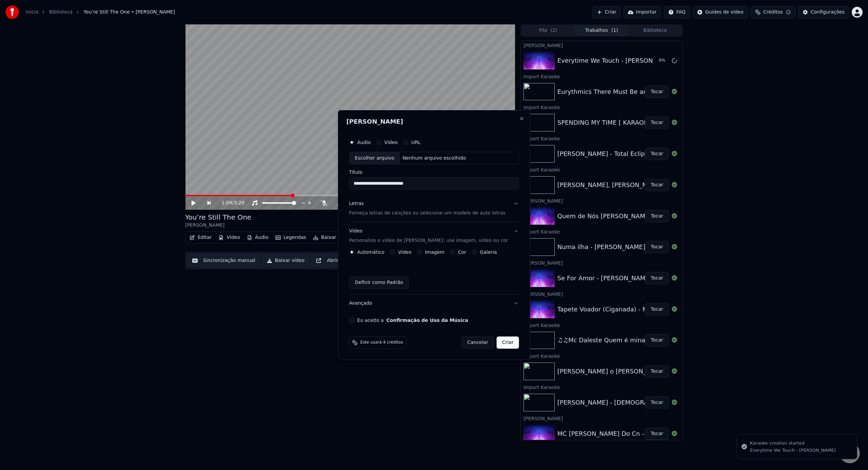 Image resolution: width=868 pixels, height=470 pixels. I want to click on div: Nenhum arquivo escolhido, so click(434, 158).